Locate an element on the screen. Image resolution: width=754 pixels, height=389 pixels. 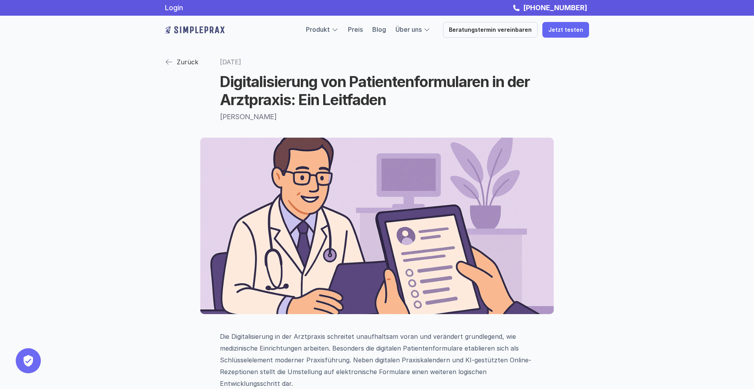
a: Preis is located at coordinates (355, 29).